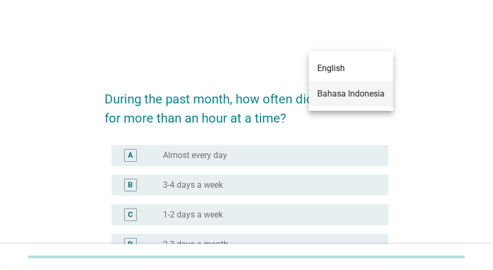  Describe the element at coordinates (195, 245) in the screenshot. I see `label: 2-3 days a month` at that location.